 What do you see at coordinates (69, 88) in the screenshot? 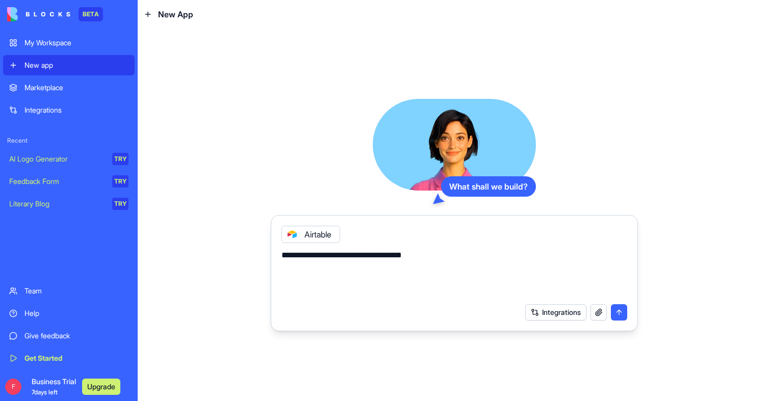
I see `a: Marketplace` at bounding box center [69, 88].